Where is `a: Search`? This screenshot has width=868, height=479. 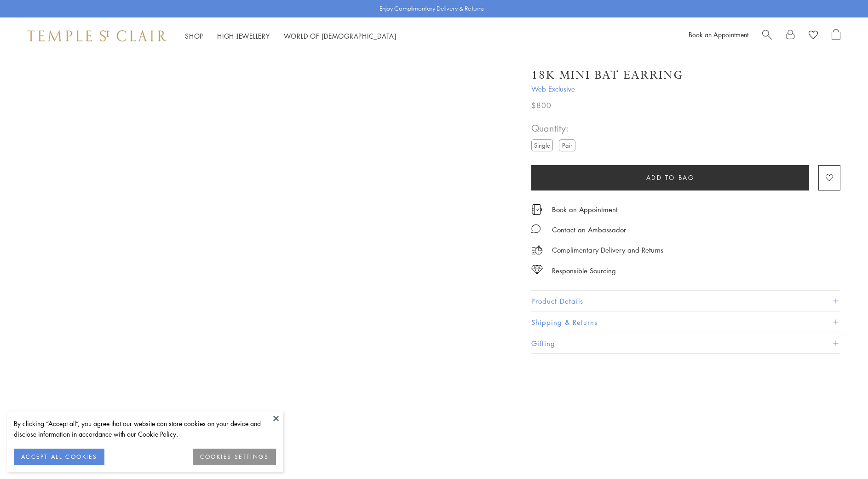
a: Search is located at coordinates (767, 36).